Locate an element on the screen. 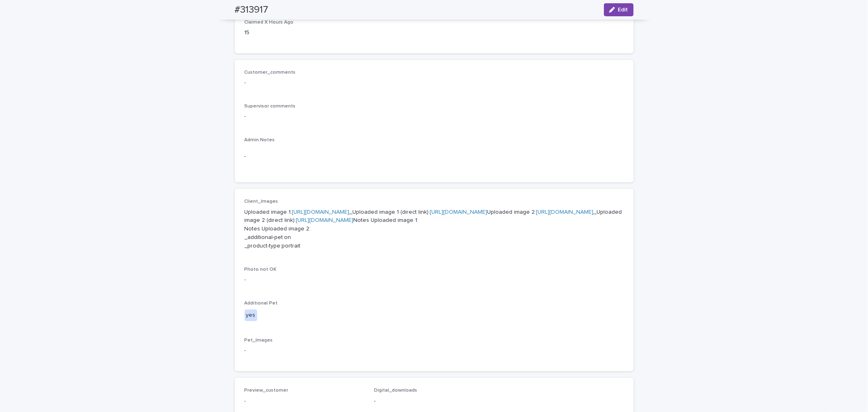  span: Edit is located at coordinates (623, 10).